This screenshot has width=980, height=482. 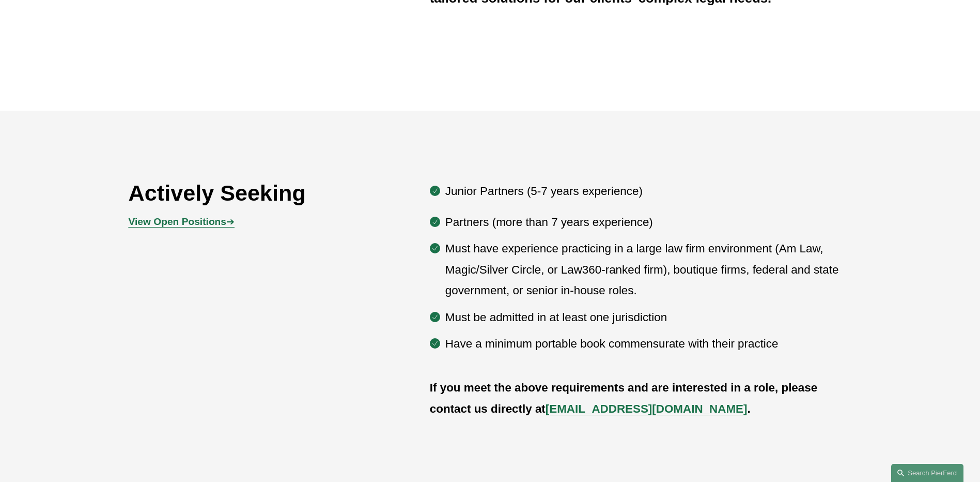 I want to click on p: Have a minimum portable book commensurate with their practice, so click(x=649, y=344).